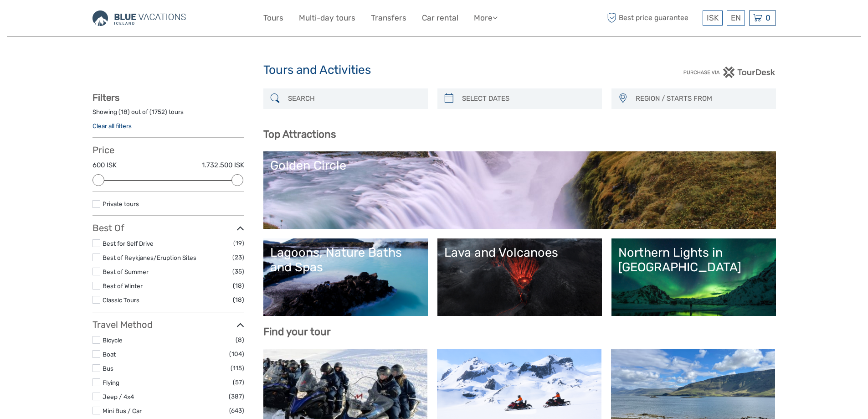  What do you see at coordinates (701, 98) in the screenshot?
I see `span: REGION / STARTS FROM` at bounding box center [701, 98].